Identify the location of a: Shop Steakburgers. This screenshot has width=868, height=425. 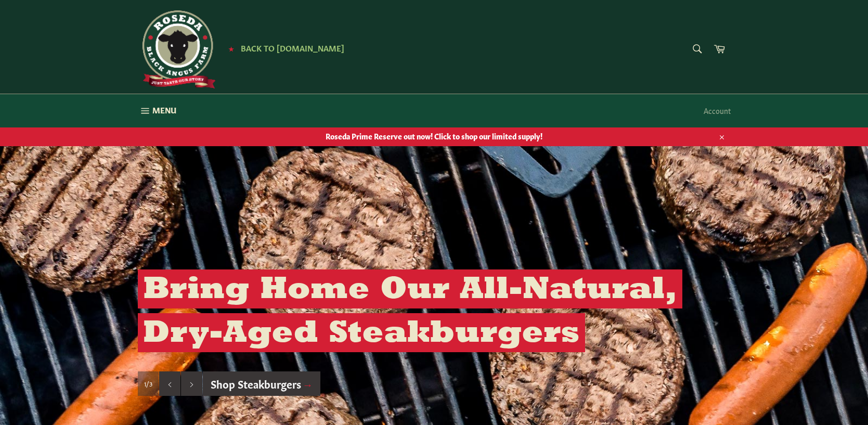
(262, 384).